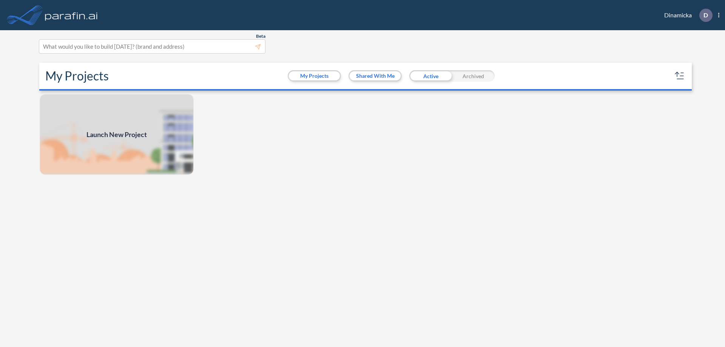  Describe the element at coordinates (71, 15) in the screenshot. I see `img: logo` at that location.